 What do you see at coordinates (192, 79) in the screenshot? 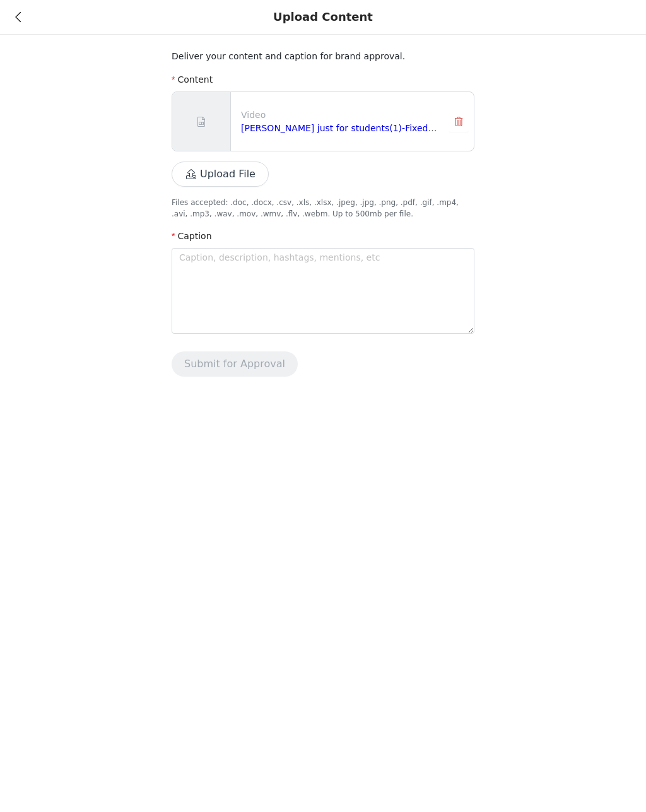
I see `label: Content` at bounding box center [192, 79].